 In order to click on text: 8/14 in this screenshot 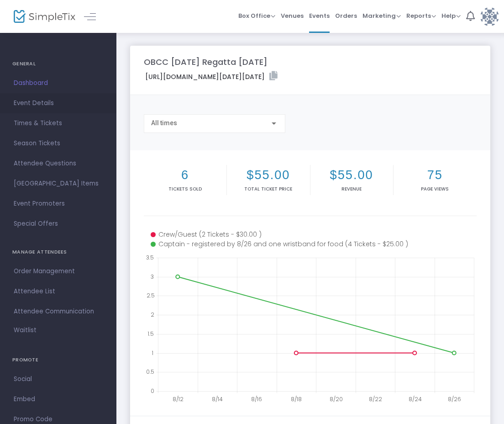, I will do `click(217, 399)`.